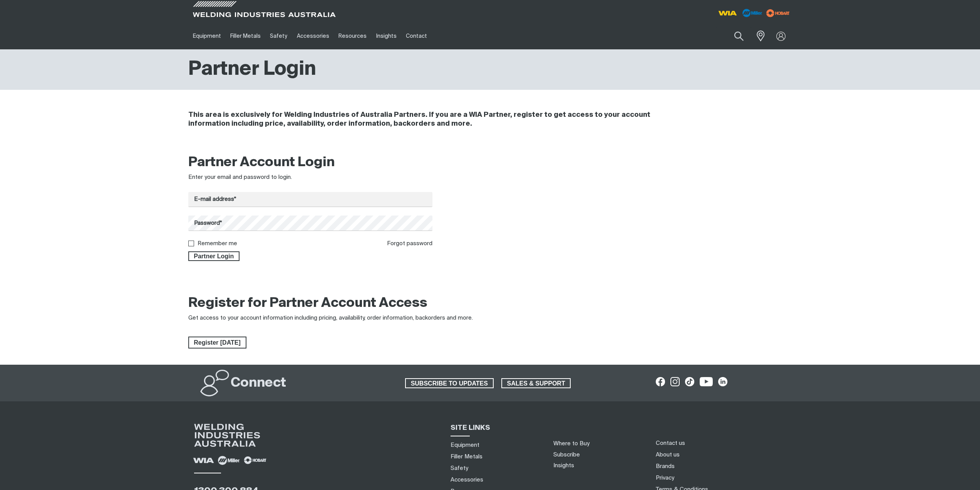 This screenshot has width=980, height=490. I want to click on a: Privacy, so click(665, 478).